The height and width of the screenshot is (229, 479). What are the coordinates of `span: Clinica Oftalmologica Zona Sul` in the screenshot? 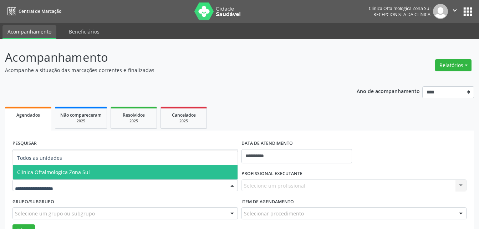 It's located at (54, 172).